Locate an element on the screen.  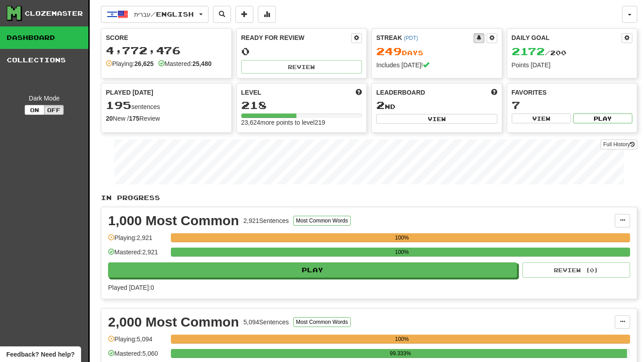
strong: 175 is located at coordinates (134, 118).